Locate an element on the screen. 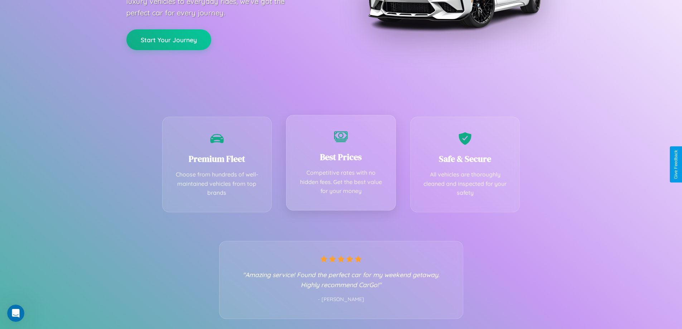  h3: Best Prices is located at coordinates (341, 157).